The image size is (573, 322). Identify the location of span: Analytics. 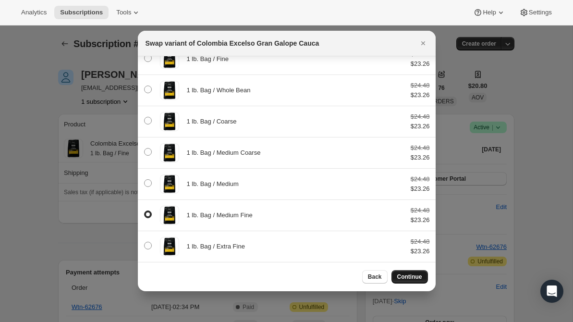
(34, 12).